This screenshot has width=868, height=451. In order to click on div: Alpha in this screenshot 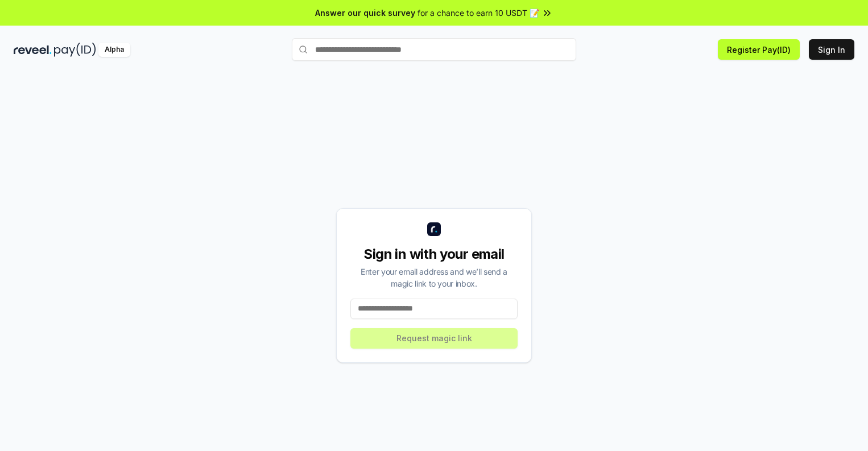, I will do `click(114, 49)`.